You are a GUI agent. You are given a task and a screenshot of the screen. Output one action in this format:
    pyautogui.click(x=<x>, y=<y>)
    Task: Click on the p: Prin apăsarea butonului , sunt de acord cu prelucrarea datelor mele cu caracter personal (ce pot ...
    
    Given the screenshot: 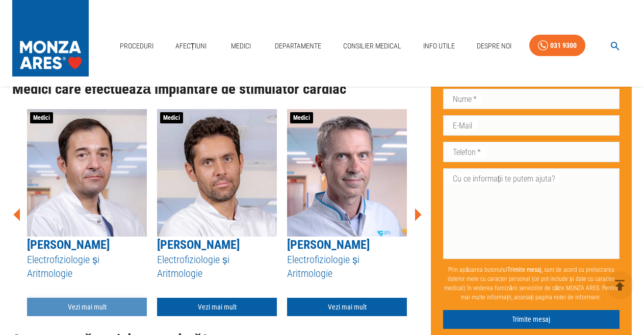 What is the action you would take?
    pyautogui.click(x=532, y=283)
    